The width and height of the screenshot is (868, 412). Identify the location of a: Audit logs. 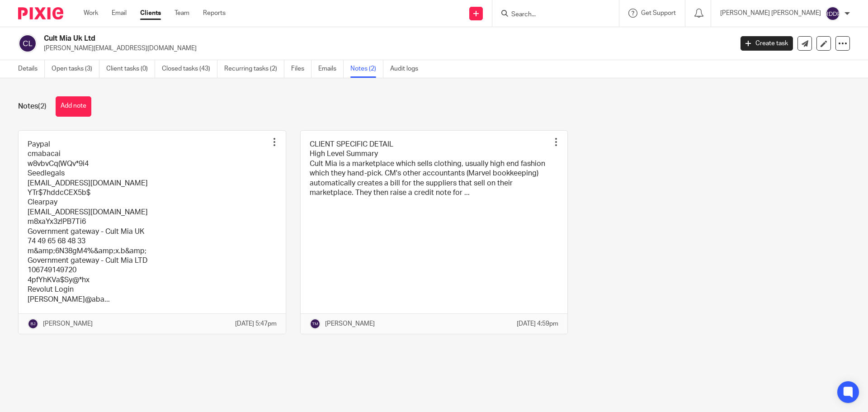
(407, 69).